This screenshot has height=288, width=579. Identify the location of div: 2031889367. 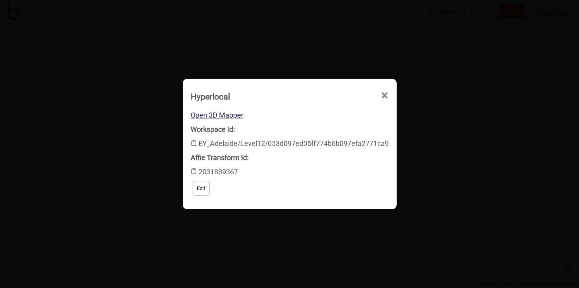
(289, 165).